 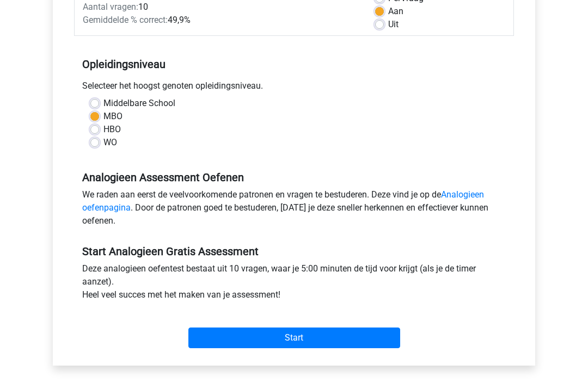 What do you see at coordinates (139, 103) in the screenshot?
I see `label: Middelbare School` at bounding box center [139, 103].